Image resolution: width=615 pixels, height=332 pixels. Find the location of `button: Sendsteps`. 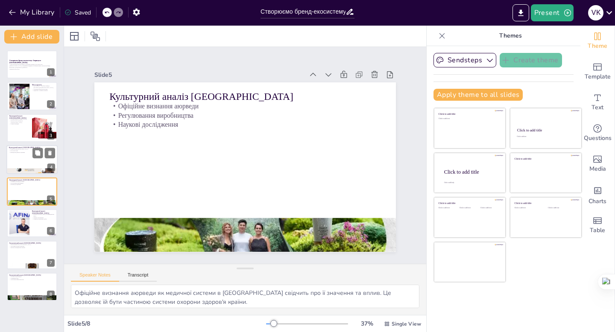

button: Sendsteps is located at coordinates (464, 60).